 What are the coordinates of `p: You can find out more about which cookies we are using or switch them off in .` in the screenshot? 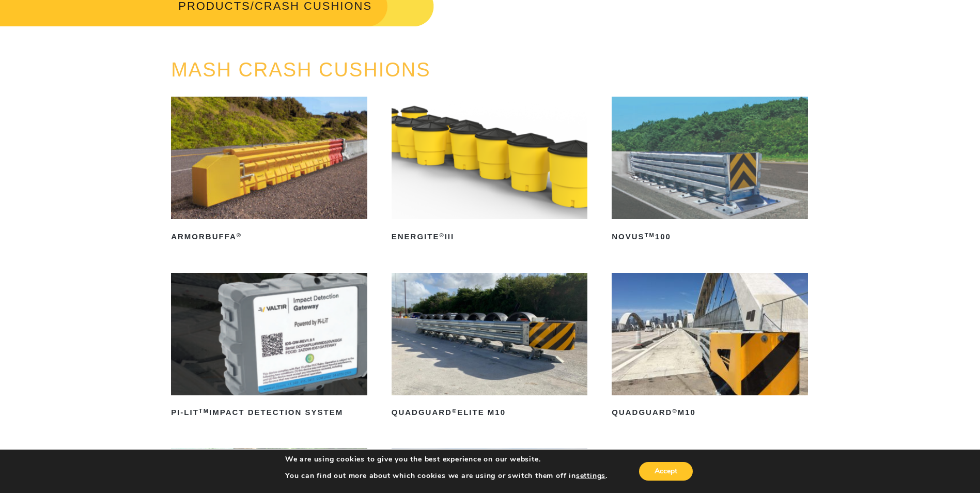 It's located at (447, 476).